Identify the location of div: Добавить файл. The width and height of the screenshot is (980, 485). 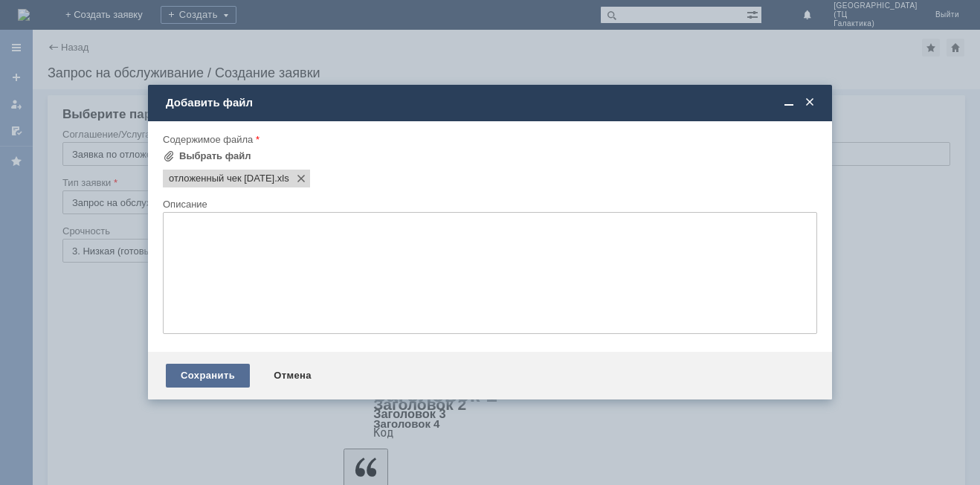
(491, 102).